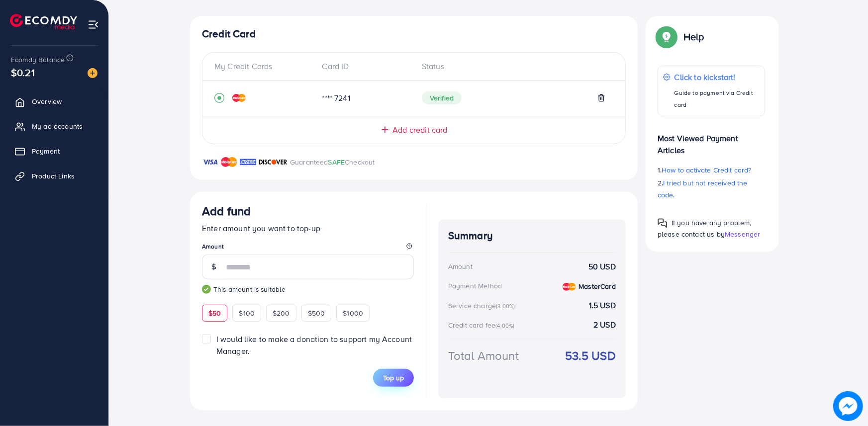  I want to click on p: Guide to payment via Credit card, so click(717, 99).